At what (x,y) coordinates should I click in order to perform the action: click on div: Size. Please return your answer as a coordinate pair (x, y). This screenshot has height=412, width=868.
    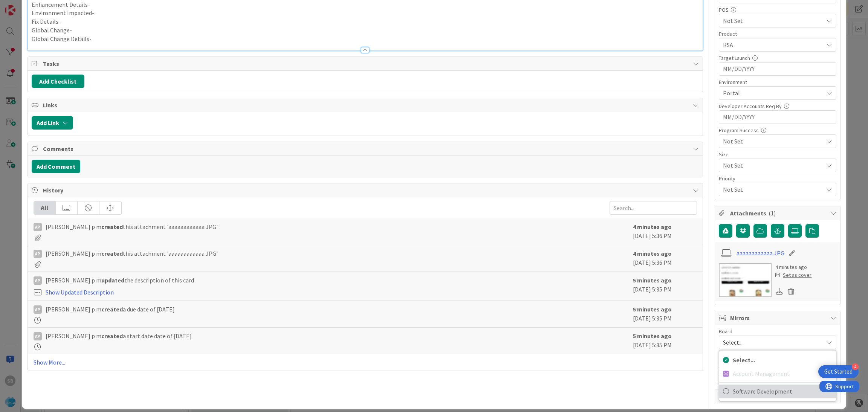
    Looking at the image, I should click on (777, 154).